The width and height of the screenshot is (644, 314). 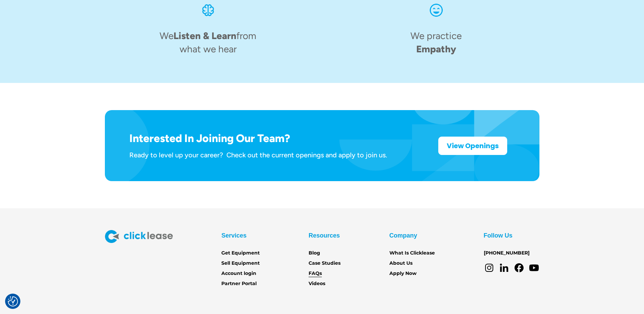 What do you see at coordinates (436, 10) in the screenshot?
I see `img: Smiling face icon` at bounding box center [436, 10].